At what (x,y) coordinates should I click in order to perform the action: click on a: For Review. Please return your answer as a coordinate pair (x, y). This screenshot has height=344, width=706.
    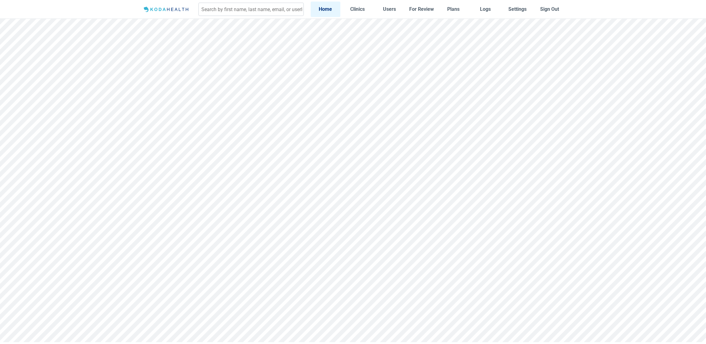
    Looking at the image, I should click on (421, 9).